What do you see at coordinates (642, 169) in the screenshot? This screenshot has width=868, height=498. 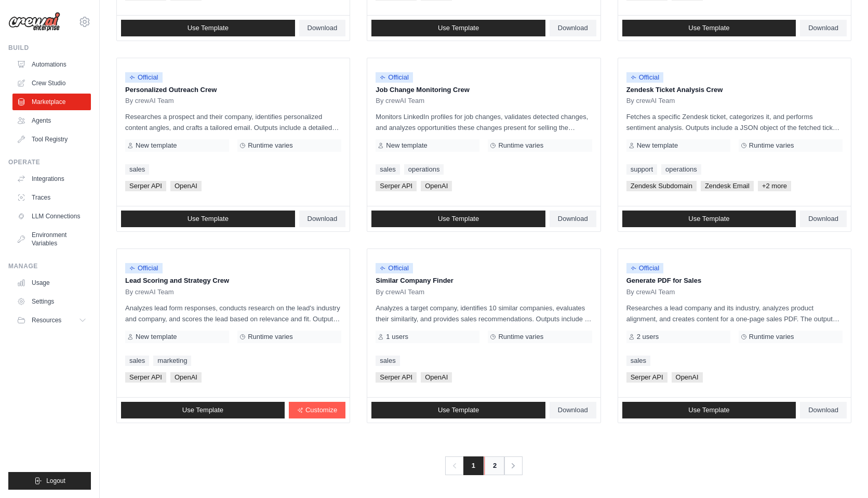 I see `a: support` at bounding box center [642, 169].